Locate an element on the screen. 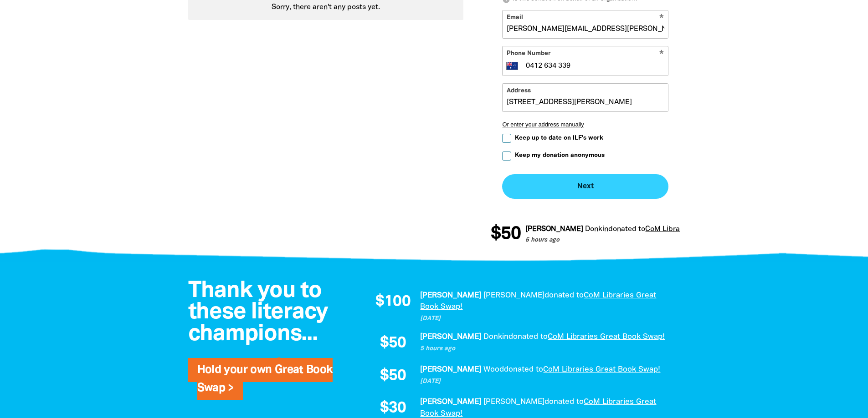  button: Next is located at coordinates (585, 187).